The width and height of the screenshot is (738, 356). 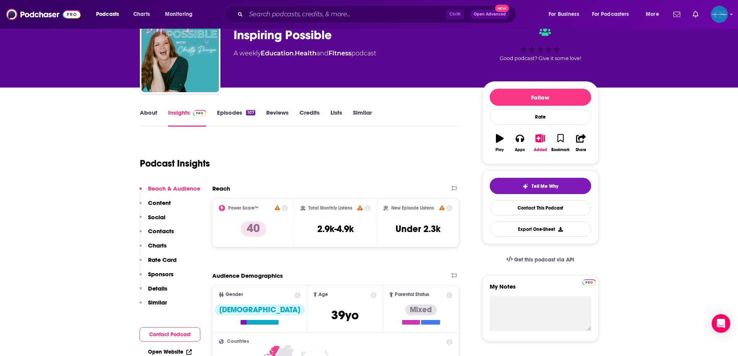 I want to click on button: Contact Podcast, so click(x=170, y=334).